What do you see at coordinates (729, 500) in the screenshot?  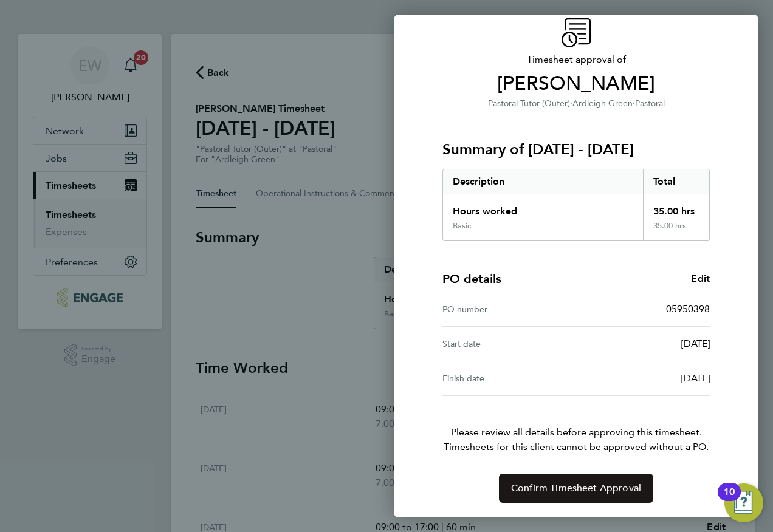 I see `div: 10` at bounding box center [729, 500].